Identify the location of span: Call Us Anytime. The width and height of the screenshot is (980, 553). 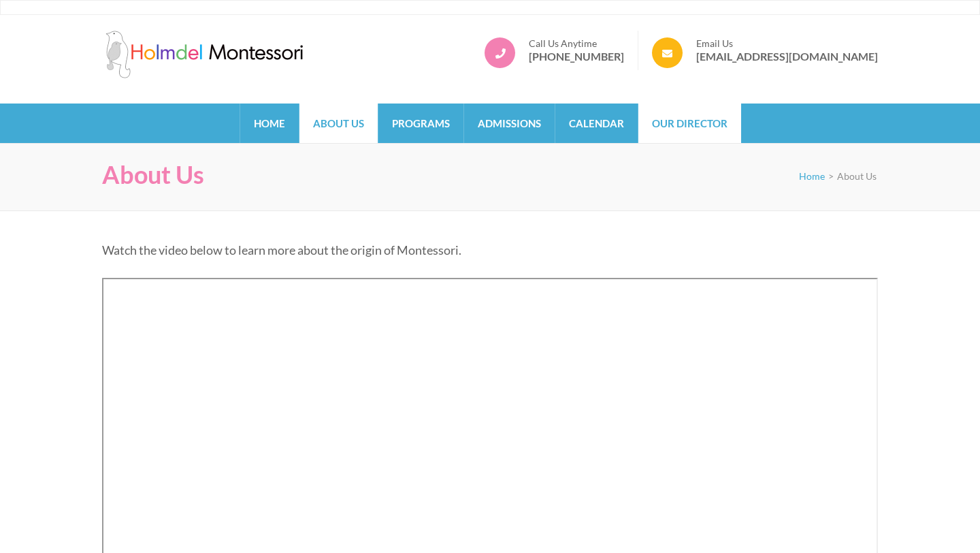
(577, 44).